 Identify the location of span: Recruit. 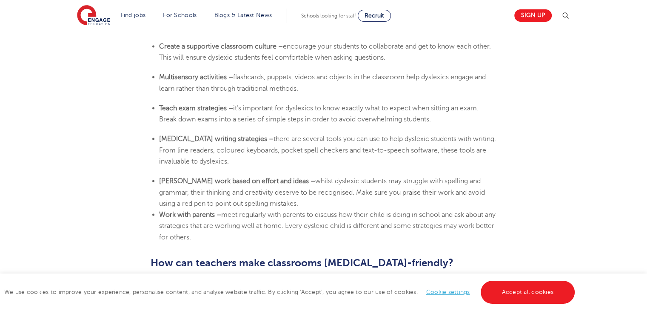
(374, 15).